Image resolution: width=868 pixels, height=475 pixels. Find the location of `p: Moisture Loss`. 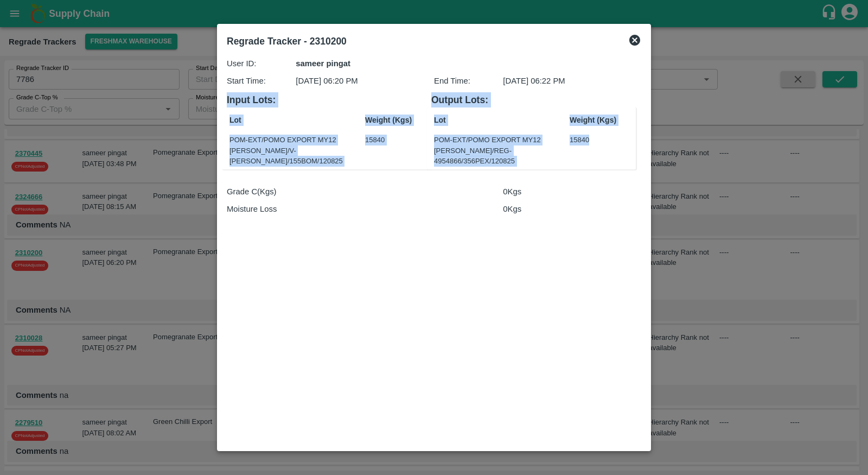

p: Moisture Loss is located at coordinates (365, 209).